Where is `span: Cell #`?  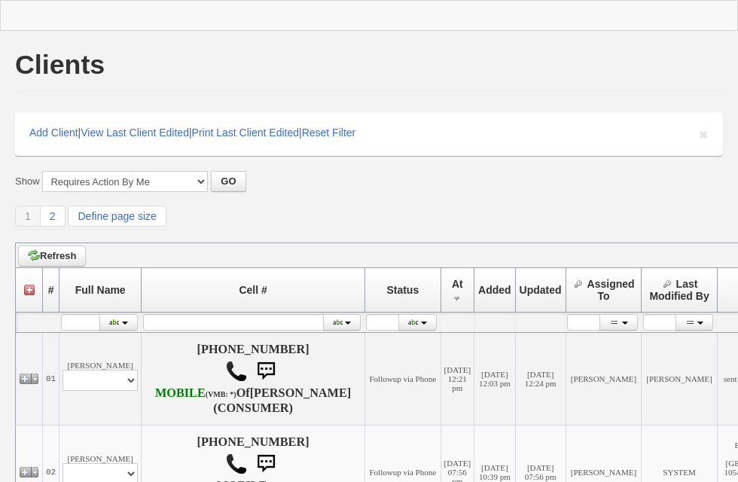 span: Cell # is located at coordinates (252, 290).